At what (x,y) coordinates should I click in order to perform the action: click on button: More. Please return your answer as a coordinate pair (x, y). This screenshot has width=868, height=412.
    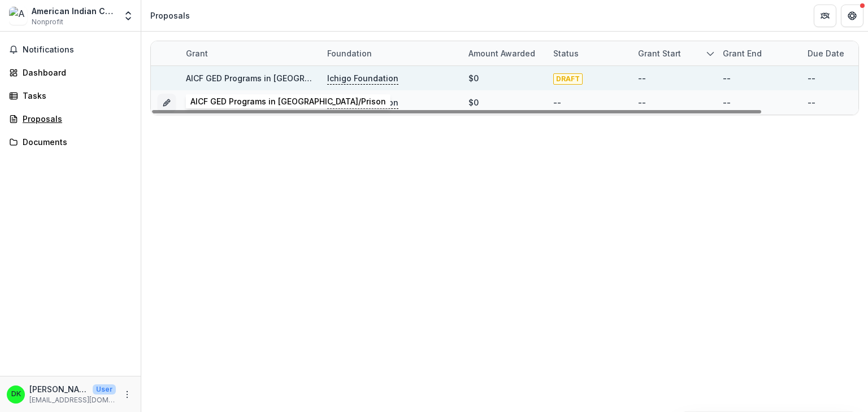
    Looking at the image, I should click on (127, 394).